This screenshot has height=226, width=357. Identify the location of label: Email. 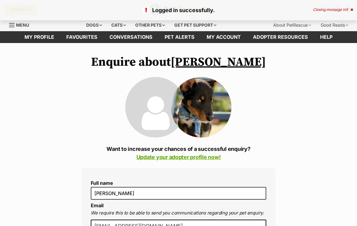
(97, 205).